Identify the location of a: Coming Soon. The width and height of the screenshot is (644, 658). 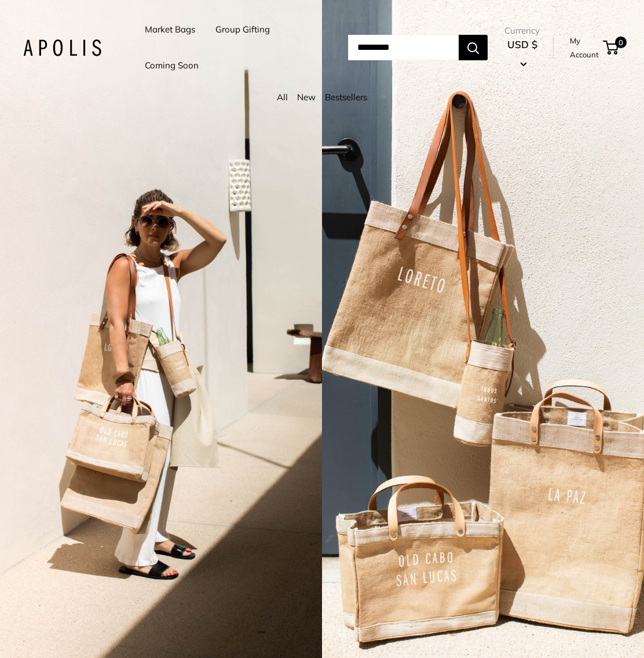
(171, 65).